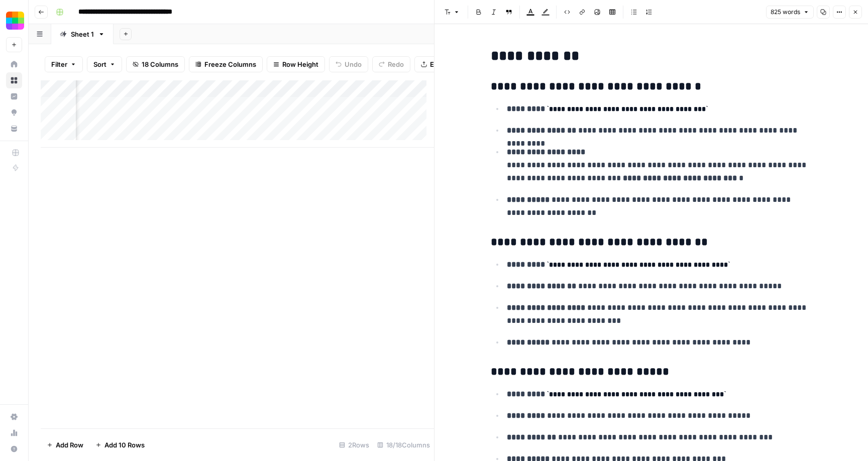  Describe the element at coordinates (83, 34) in the screenshot. I see `a: Sheet 1` at that location.